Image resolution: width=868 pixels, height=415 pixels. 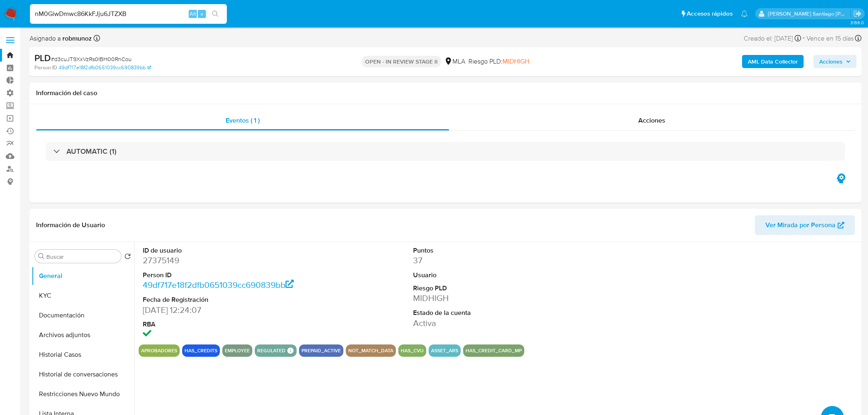 What do you see at coordinates (835, 62) in the screenshot?
I see `button: Acciones` at bounding box center [835, 62].